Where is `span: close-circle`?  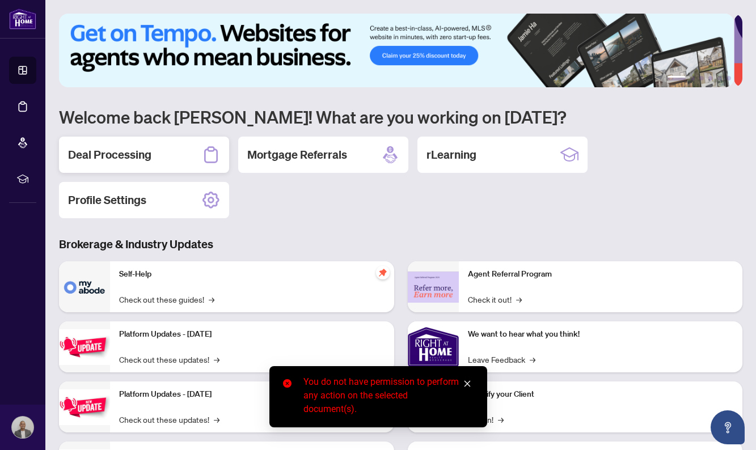 span: close-circle is located at coordinates (287, 383).